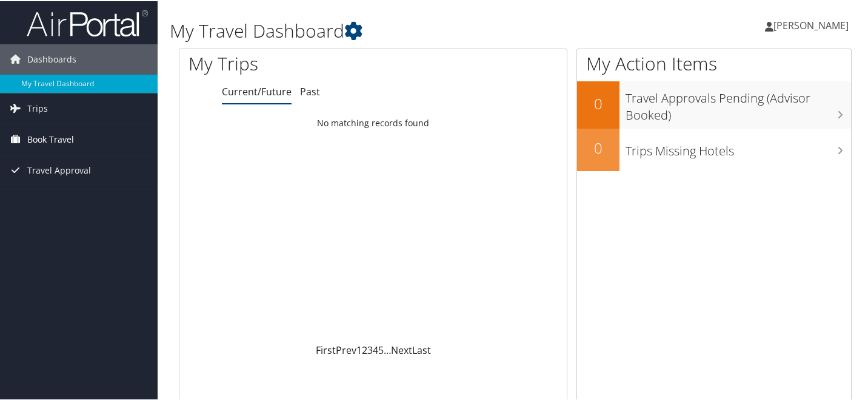 This screenshot has height=400, width=868. I want to click on a: 2, so click(364, 349).